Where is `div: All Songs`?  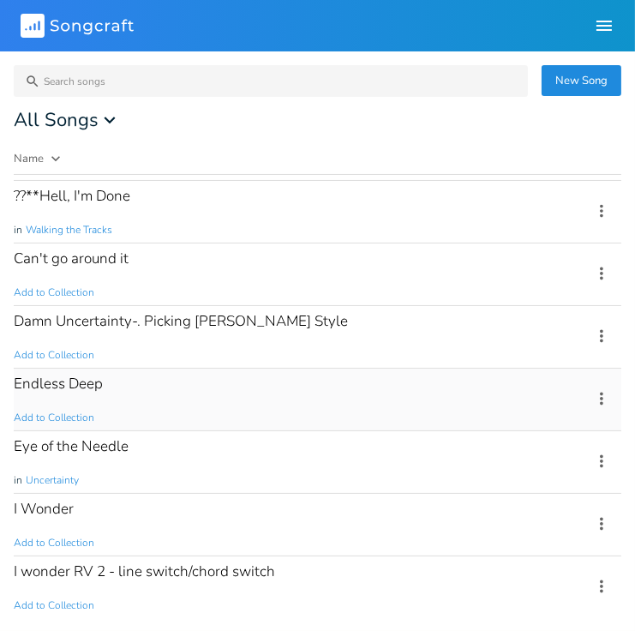
div: All Songs is located at coordinates (317, 120).